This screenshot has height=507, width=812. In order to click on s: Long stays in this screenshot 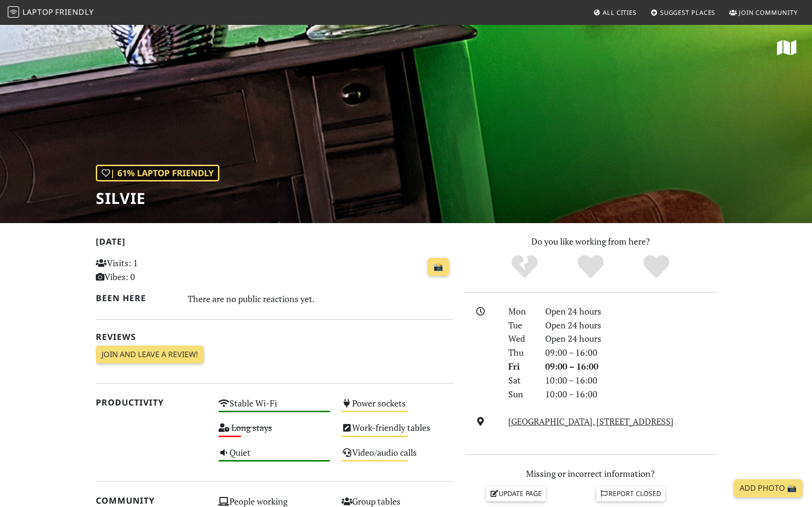, I will do `click(251, 428)`.